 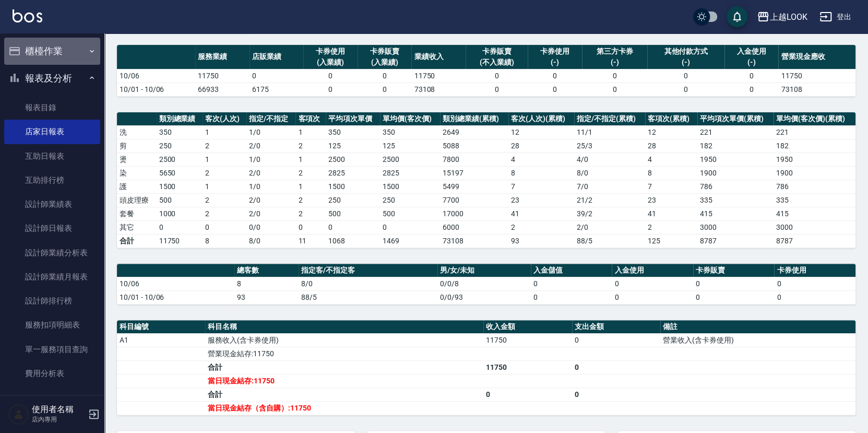 I want to click on th: 指定/不指定(累積), so click(x=609, y=119).